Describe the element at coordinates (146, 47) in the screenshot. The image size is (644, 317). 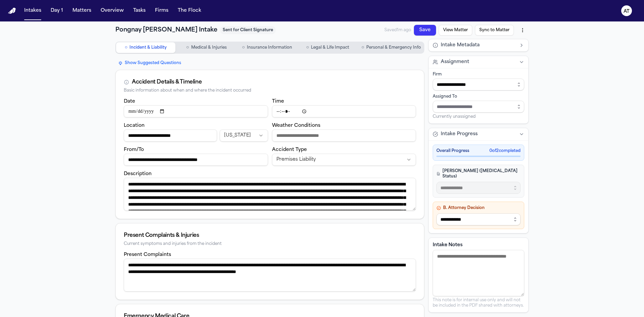
I see `button: Go to Incident & Liability` at that location.